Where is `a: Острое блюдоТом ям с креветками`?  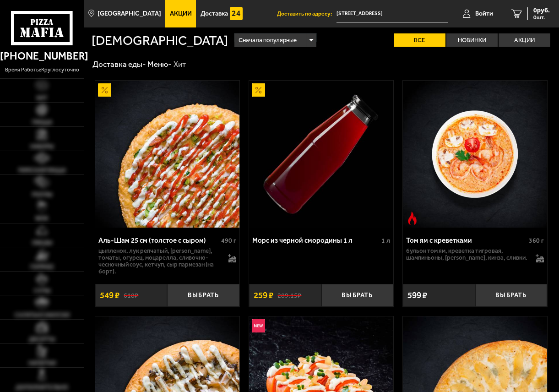 a: Острое блюдоТом ям с креветками is located at coordinates (475, 154).